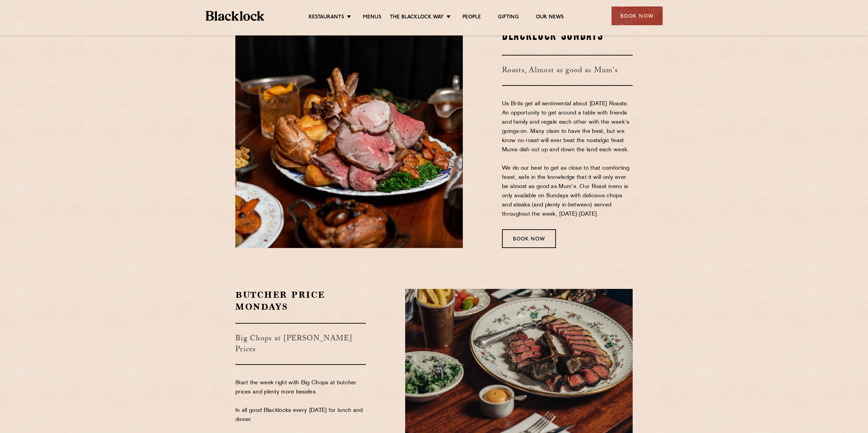 The width and height of the screenshot is (868, 433). What do you see at coordinates (301, 401) in the screenshot?
I see `p: Start the week right with Big Chops at butcher prices and plenty more besides. In all good Blackl...` at bounding box center [301, 401].